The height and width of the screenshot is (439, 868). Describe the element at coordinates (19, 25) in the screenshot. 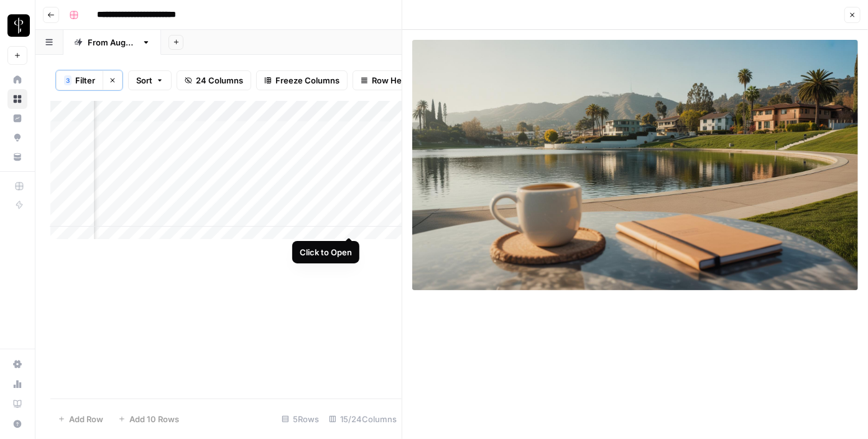

I see `img: LP Production Workloads Logo` at that location.